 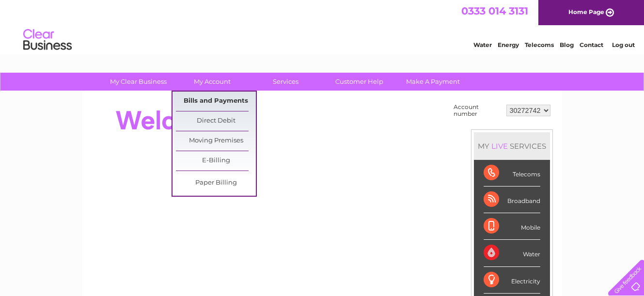 I want to click on a: Water, so click(x=483, y=45).